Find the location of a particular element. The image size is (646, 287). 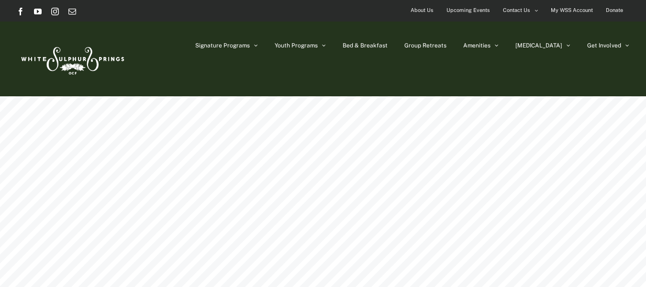

span: Bed & Breakfast is located at coordinates (365, 45).